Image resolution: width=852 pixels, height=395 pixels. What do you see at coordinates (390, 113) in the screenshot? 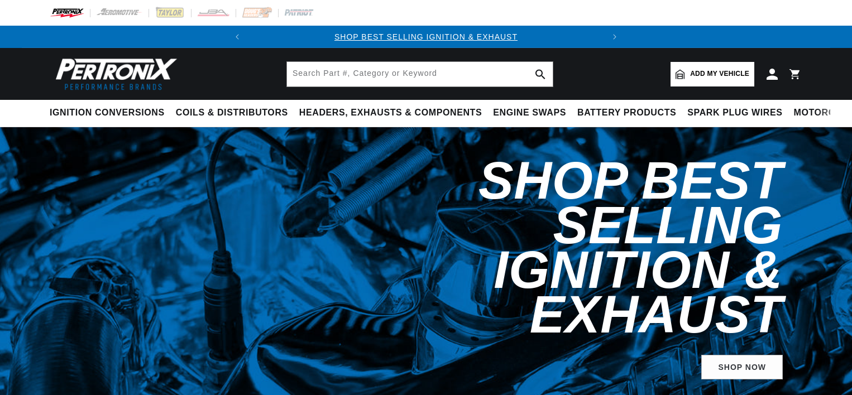
I see `summary: Headers, Exhausts & Components` at bounding box center [390, 113].